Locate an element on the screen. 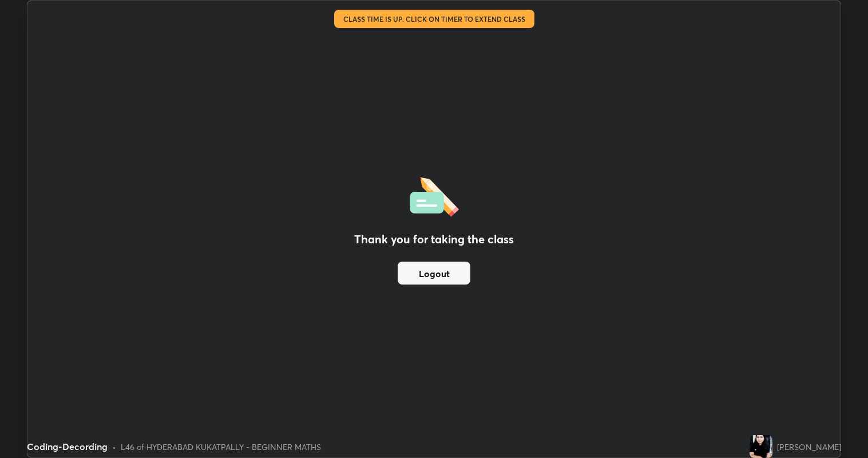  div: L46 of HYDERABAD KUKATPALLY - BEGINNER MATHS is located at coordinates (221, 447).